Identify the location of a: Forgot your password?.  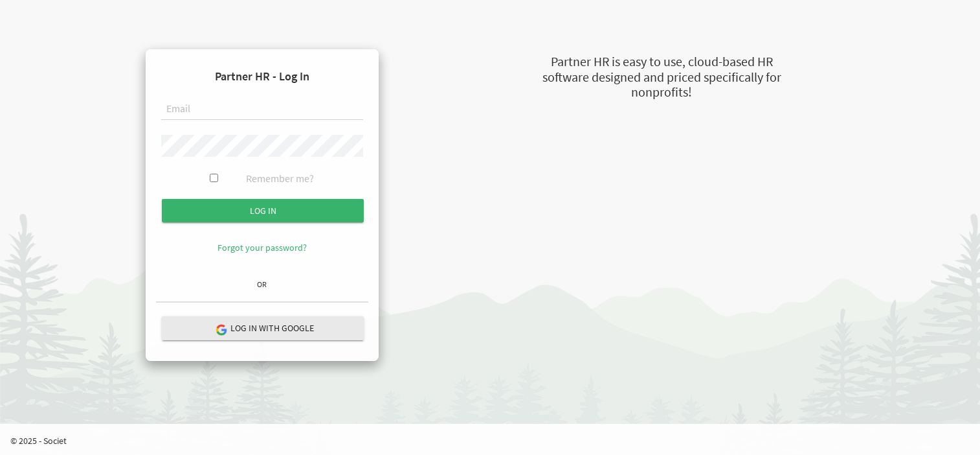
(262, 248).